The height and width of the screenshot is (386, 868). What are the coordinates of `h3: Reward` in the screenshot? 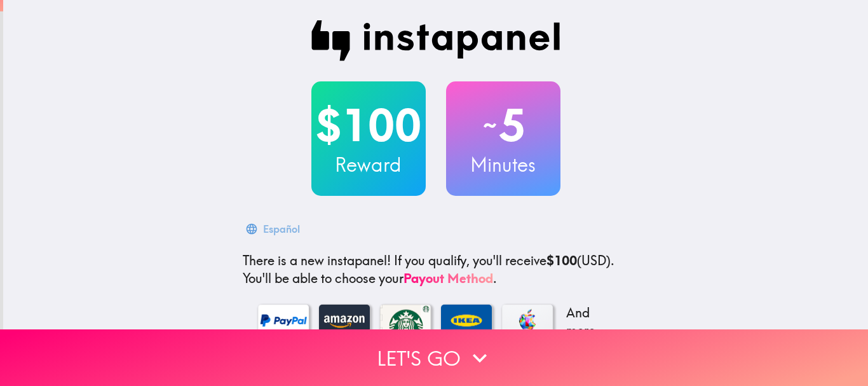 It's located at (368, 165).